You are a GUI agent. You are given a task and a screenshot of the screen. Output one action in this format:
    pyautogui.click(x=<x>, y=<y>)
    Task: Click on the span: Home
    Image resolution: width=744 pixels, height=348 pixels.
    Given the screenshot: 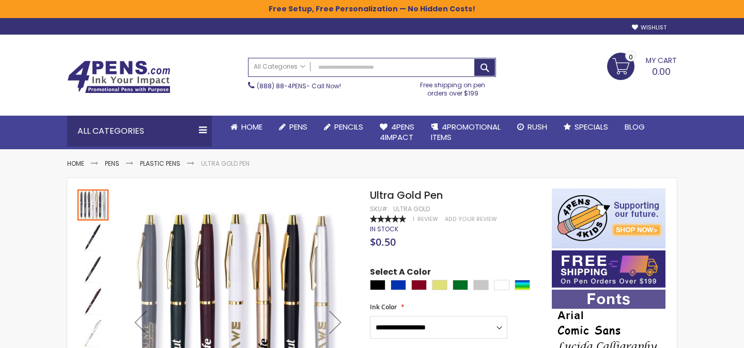 What is the action you would take?
    pyautogui.click(x=251, y=127)
    